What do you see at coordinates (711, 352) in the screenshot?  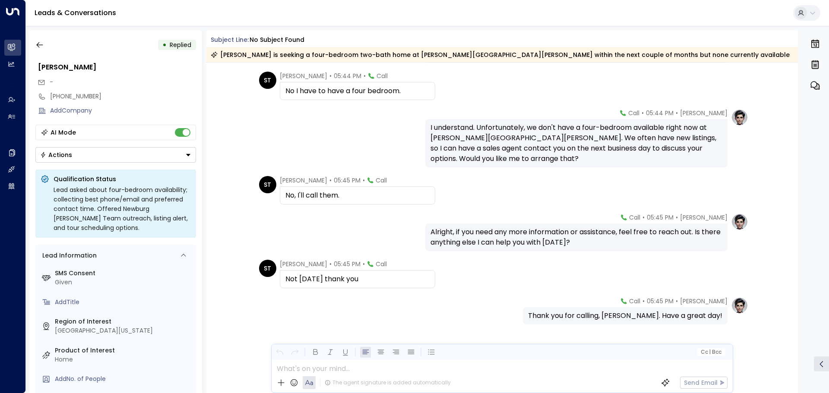 I see `button: Cc|Bcc` at bounding box center [711, 352].